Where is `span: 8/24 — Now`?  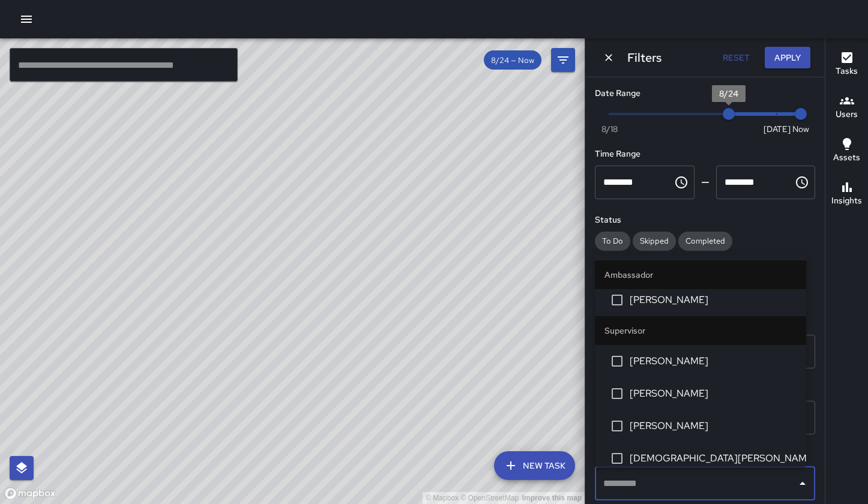 span: 8/24 — Now is located at coordinates (513, 60).